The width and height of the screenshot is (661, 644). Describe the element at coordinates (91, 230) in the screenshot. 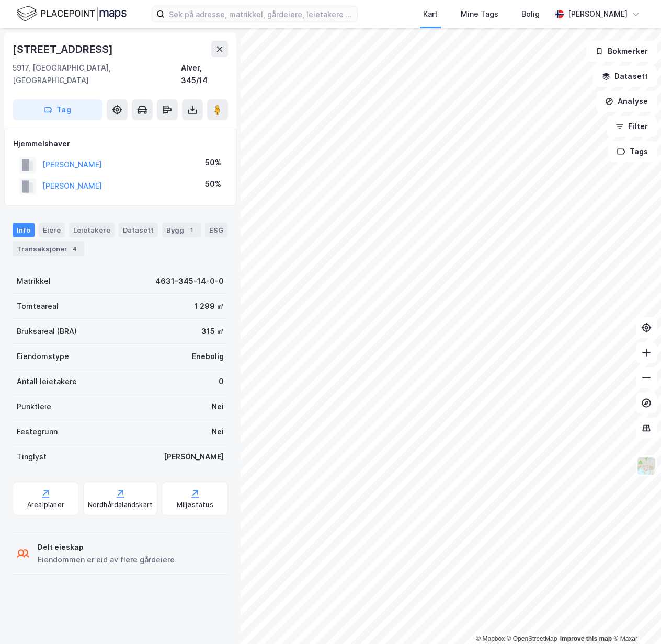

I see `div: Leietakere` at that location.